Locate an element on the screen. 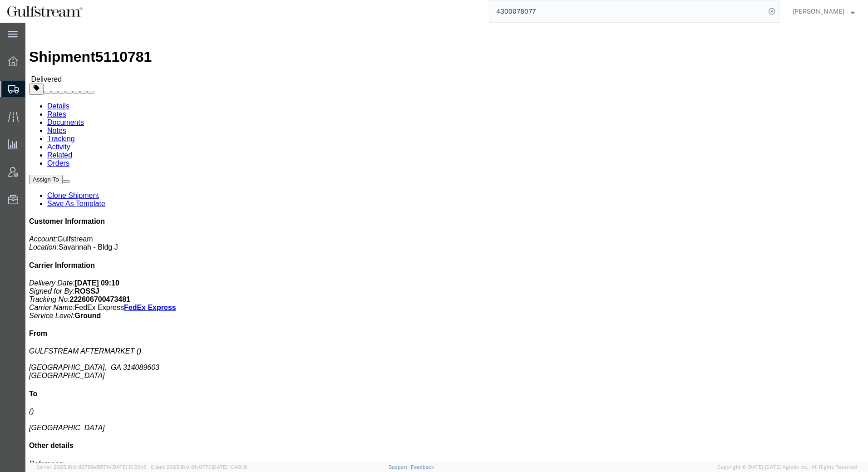 The image size is (868, 472). span: Server: 2025.16.0-82789e55714 is located at coordinates (92, 467).